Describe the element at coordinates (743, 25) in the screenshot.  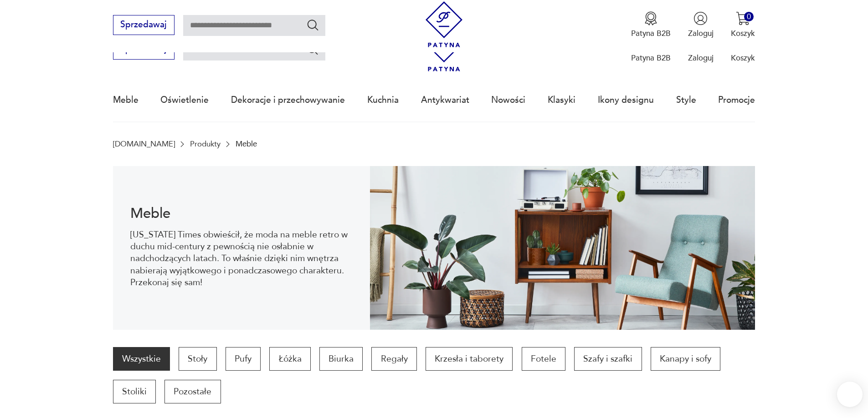
I see `button: 0Koszyk` at that location.